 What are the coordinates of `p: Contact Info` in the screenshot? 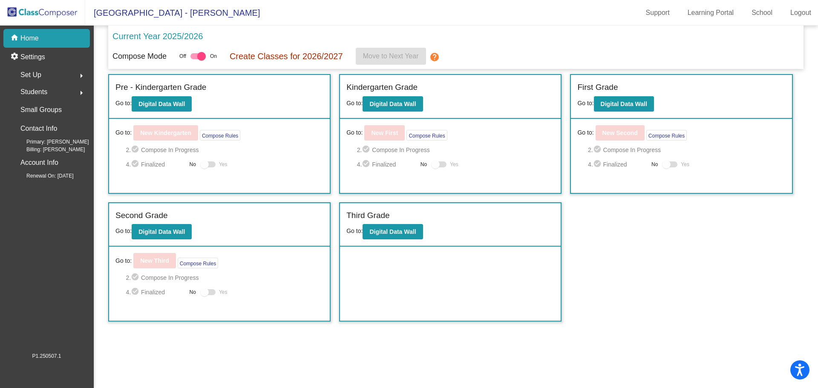 It's located at (39, 129).